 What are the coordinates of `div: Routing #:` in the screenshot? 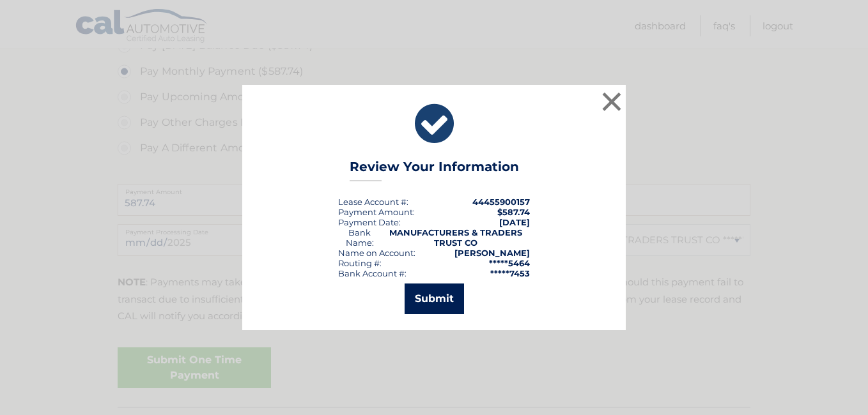 It's located at (360, 263).